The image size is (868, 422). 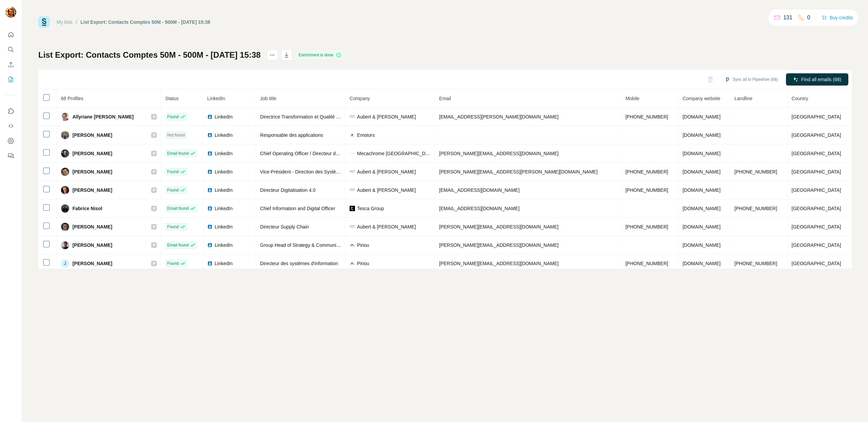 I want to click on span: Directeur Digitalisation 4.0, so click(x=288, y=190).